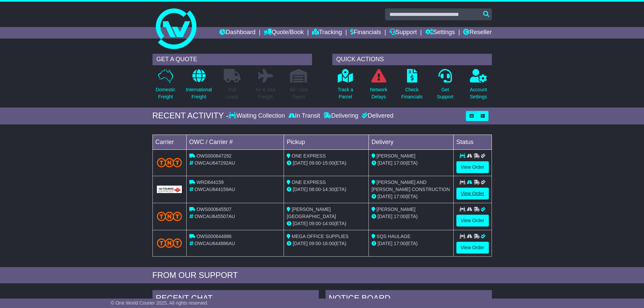 Image resolution: width=644 pixels, height=308 pixels. I want to click on span: WRD644159, so click(210, 182).